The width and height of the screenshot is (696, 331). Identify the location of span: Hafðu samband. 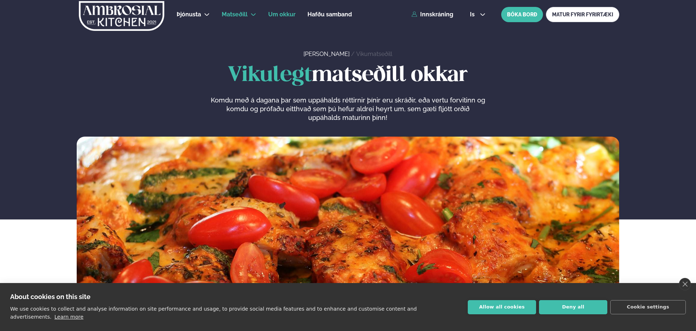
(330, 14).